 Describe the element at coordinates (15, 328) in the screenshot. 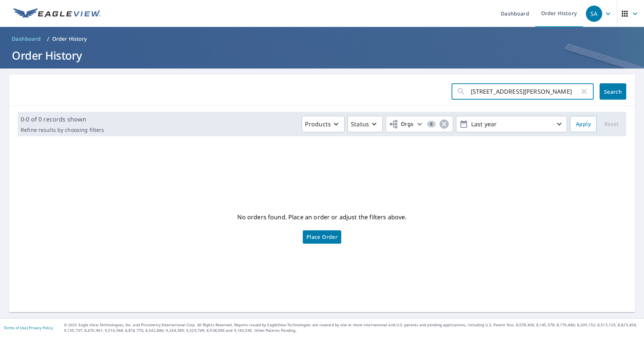

I see `a: Terms of Use` at that location.